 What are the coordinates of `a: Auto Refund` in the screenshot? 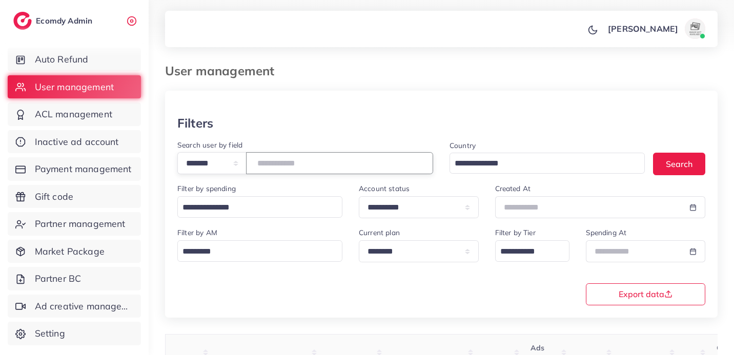 It's located at (74, 59).